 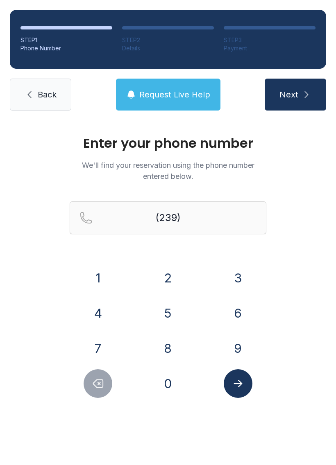 What do you see at coordinates (174, 95) in the screenshot?
I see `span: Request Live Help` at bounding box center [174, 95].